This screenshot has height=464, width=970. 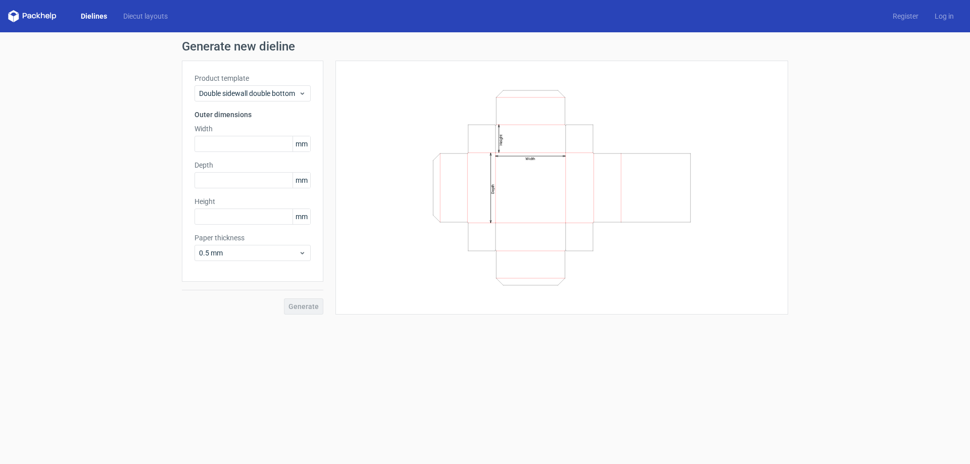 What do you see at coordinates (253, 238) in the screenshot?
I see `label: Paper thickness` at bounding box center [253, 238].